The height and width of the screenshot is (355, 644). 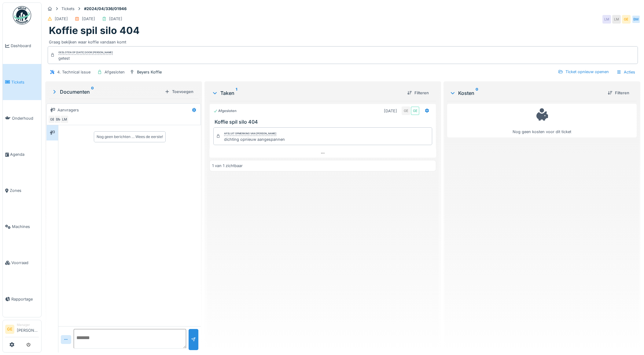 I want to click on div: 4. Technical issue, so click(x=74, y=72).